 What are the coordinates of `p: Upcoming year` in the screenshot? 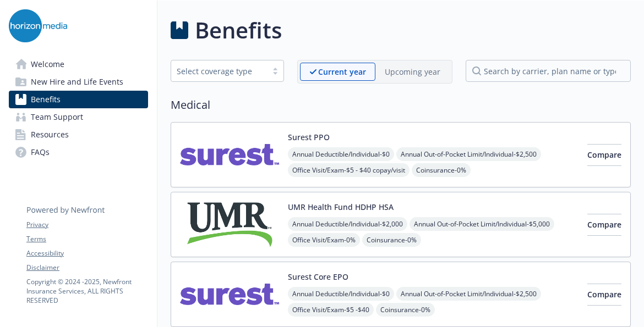 It's located at (413, 72).